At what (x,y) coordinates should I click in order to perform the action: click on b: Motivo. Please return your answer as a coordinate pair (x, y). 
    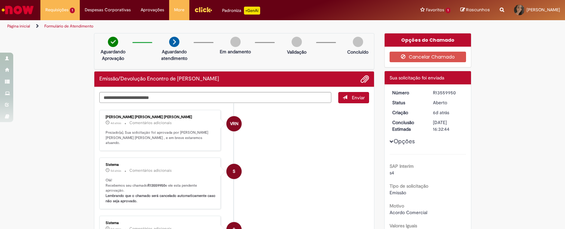
    Looking at the image, I should click on (397, 206).